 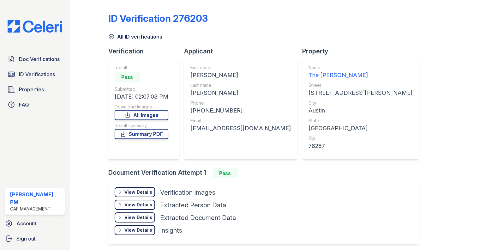 What do you see at coordinates (37, 74) in the screenshot?
I see `span: ID Verifications` at bounding box center [37, 74].